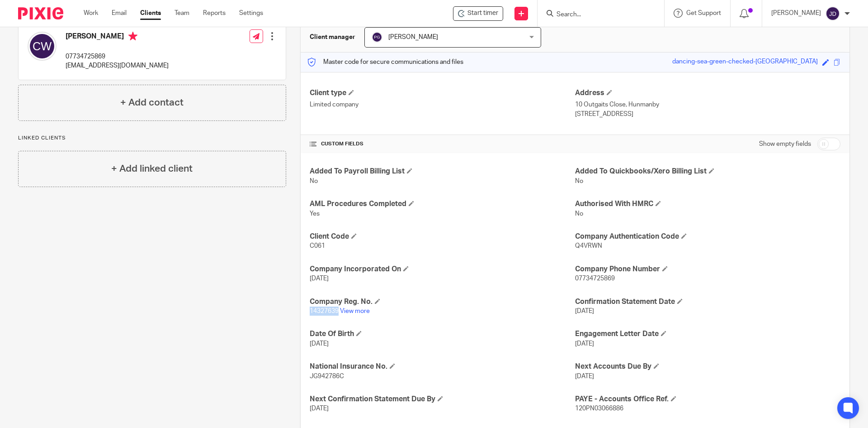 The width and height of the screenshot is (868, 428). What do you see at coordinates (119, 13) in the screenshot?
I see `a: Email` at bounding box center [119, 13].